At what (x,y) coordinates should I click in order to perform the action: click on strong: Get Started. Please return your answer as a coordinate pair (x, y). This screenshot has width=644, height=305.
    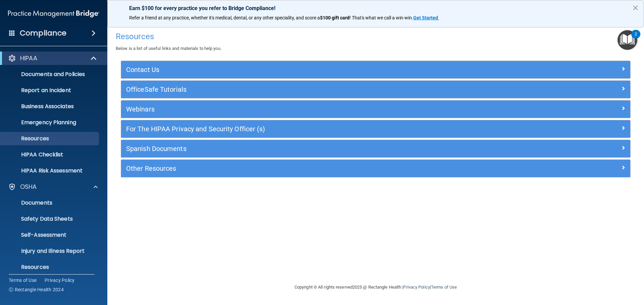
    Looking at the image, I should click on (426, 18).